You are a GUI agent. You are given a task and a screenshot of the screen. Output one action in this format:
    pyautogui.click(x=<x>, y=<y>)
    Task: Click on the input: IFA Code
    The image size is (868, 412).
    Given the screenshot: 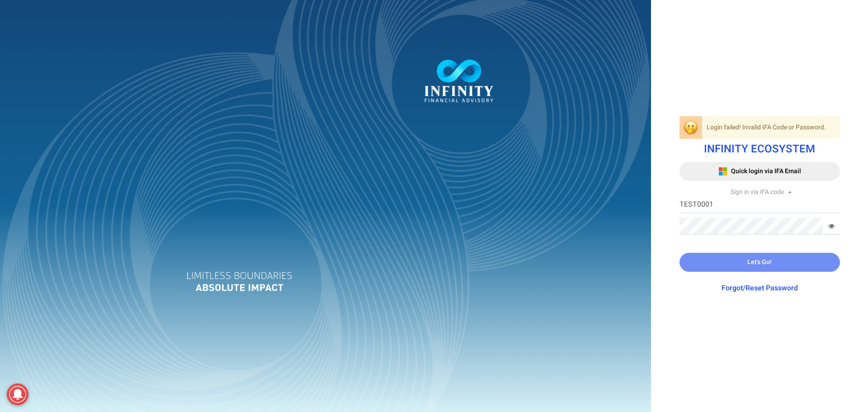 What is the action you would take?
    pyautogui.click(x=760, y=205)
    